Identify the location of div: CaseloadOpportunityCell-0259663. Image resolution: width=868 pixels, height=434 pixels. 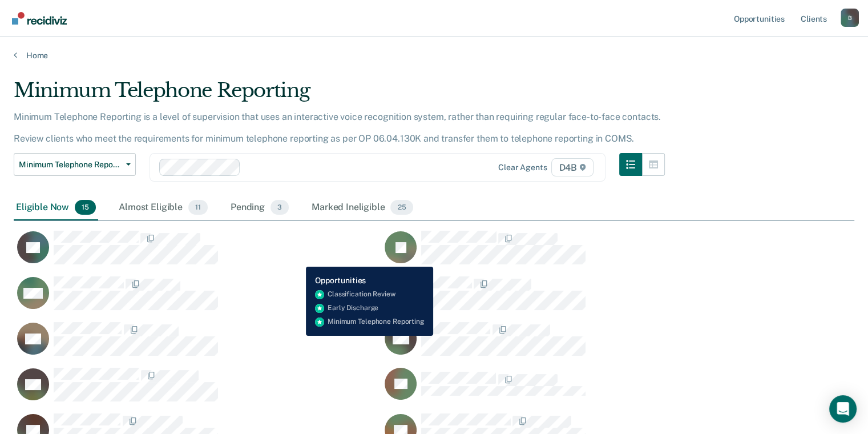
(198, 253).